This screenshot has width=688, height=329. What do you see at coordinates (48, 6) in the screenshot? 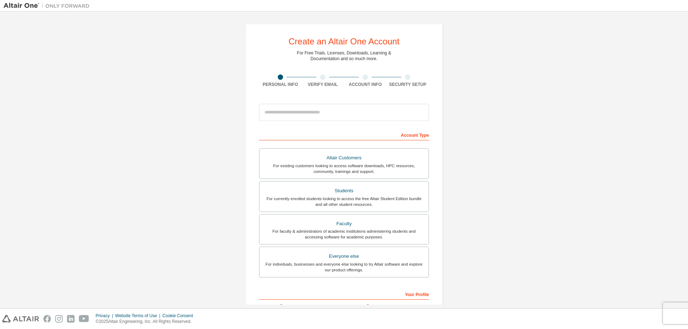
I see `img: Altair One` at bounding box center [48, 6].